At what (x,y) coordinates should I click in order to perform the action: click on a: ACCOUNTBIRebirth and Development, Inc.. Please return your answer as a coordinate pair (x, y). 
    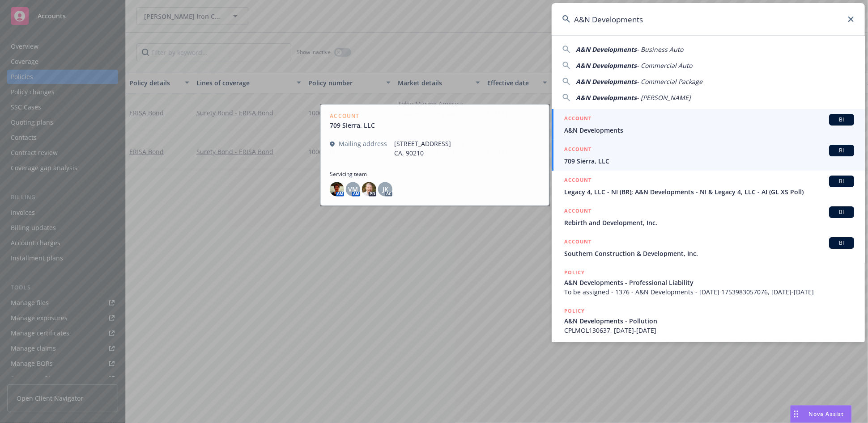
    Looking at the image, I should click on (708, 217).